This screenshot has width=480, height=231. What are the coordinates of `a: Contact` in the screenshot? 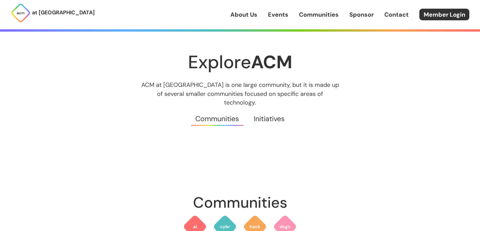 It's located at (396, 15).